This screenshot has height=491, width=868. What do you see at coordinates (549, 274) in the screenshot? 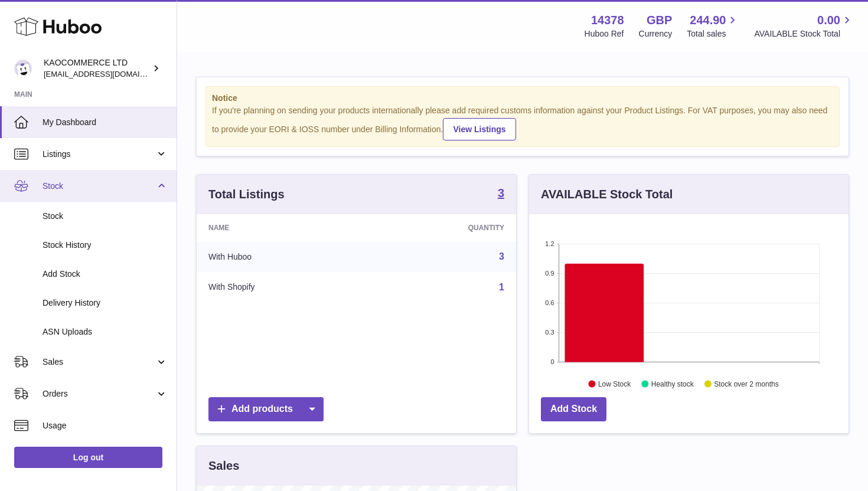
I see `text: 0.9` at bounding box center [549, 274].